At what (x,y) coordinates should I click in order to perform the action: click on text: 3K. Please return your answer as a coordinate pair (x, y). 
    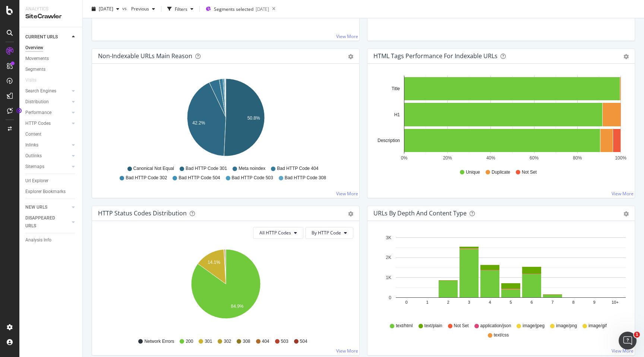
    Looking at the image, I should click on (388, 238).